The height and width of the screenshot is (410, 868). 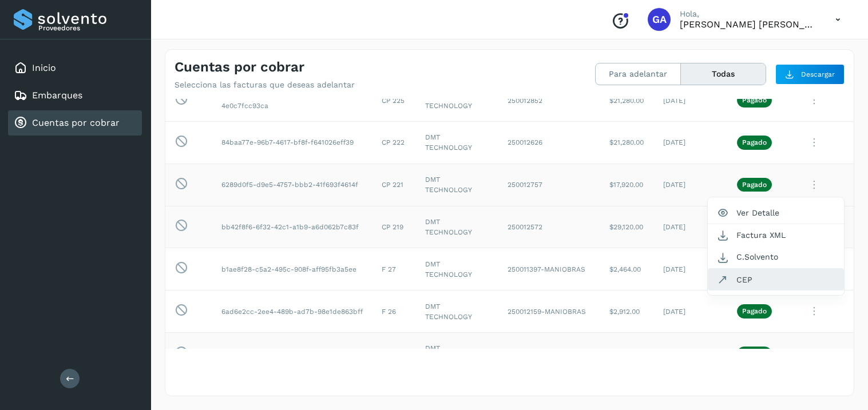 I want to click on a: Embarques, so click(x=58, y=94).